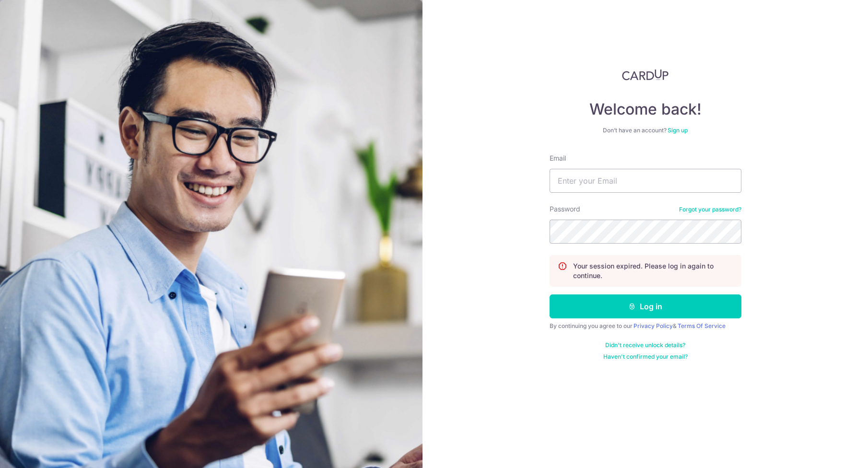 This screenshot has width=868, height=468. I want to click on button: Log in, so click(646, 307).